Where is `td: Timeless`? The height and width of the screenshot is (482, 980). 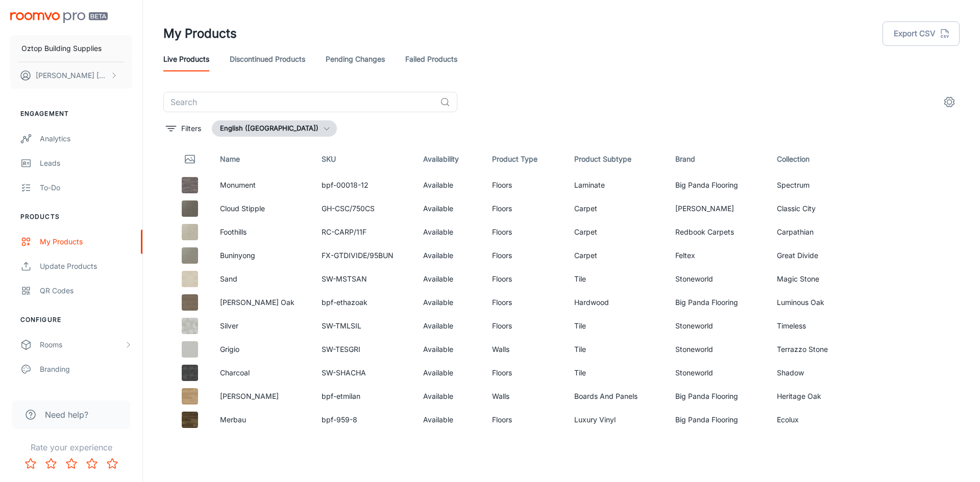 td: Timeless is located at coordinates (814, 326).